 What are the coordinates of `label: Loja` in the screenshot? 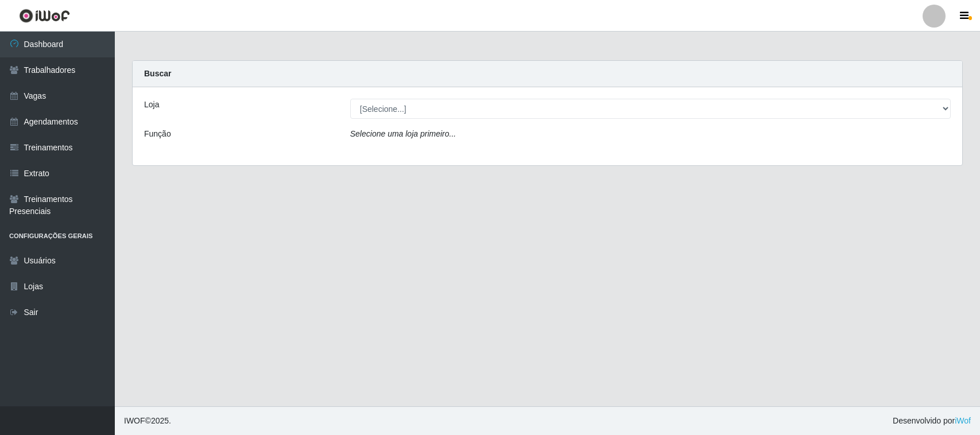 It's located at (151, 105).